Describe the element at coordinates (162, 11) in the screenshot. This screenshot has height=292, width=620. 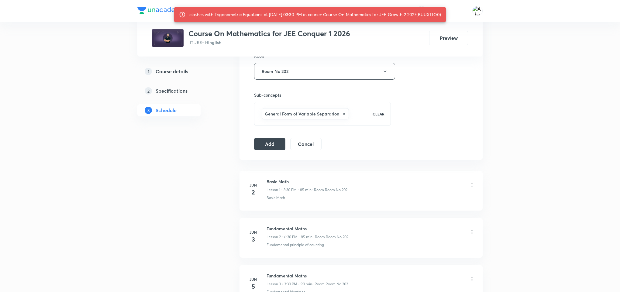
I see `a: Company Logo` at that location.